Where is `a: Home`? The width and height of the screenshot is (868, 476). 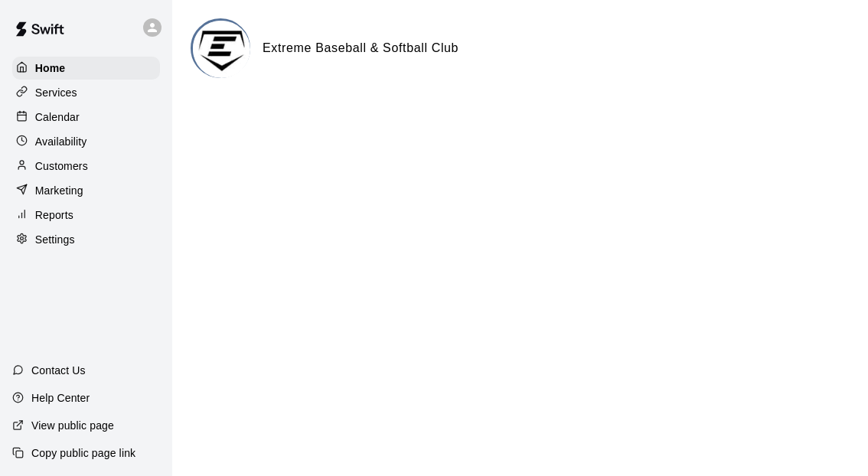
a: Home is located at coordinates (86, 68).